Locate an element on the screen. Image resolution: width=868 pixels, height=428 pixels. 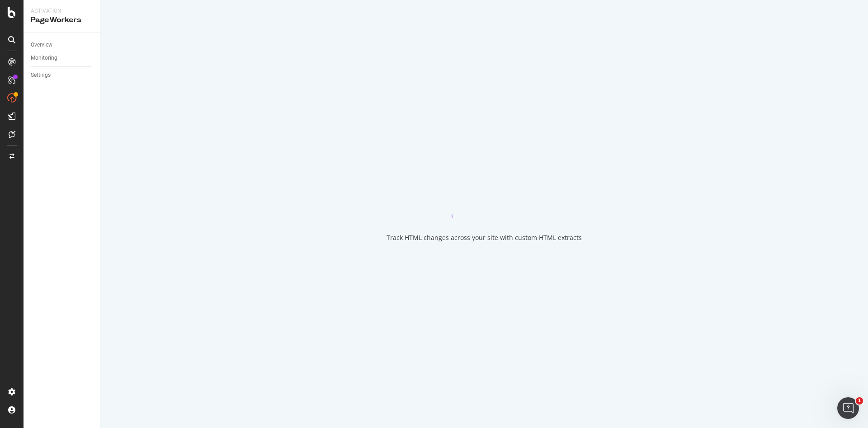
div: Track HTML changes across your site with custom HTML extracts is located at coordinates (485, 238).